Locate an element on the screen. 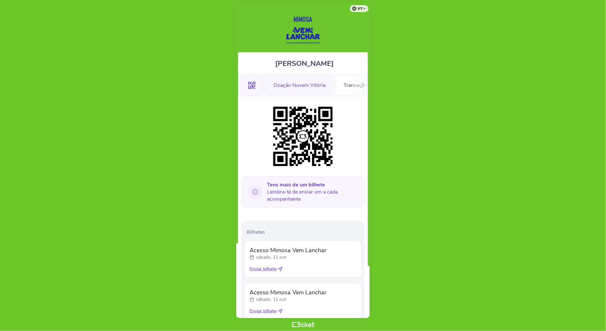  div: Doação Nuvem Vitória is located at coordinates (300, 85).